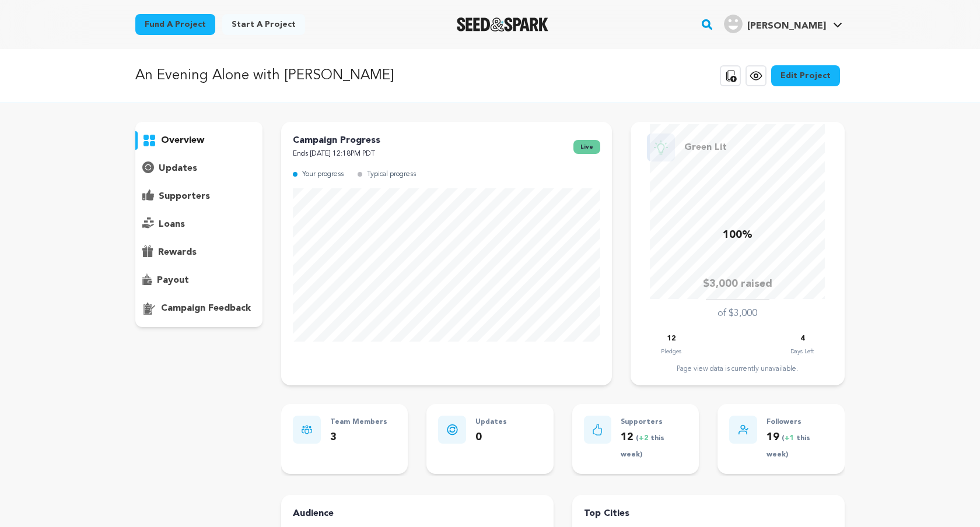  I want to click on span: live, so click(587, 147).